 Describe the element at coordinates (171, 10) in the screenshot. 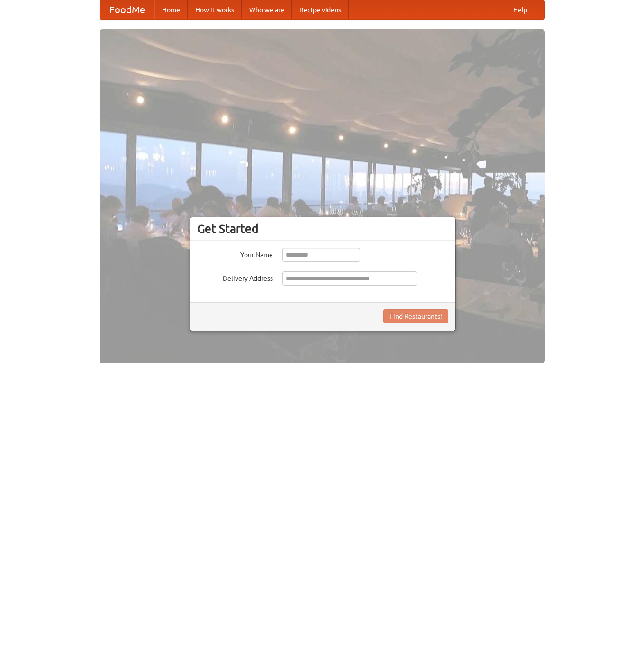

I see `a: Home` at that location.